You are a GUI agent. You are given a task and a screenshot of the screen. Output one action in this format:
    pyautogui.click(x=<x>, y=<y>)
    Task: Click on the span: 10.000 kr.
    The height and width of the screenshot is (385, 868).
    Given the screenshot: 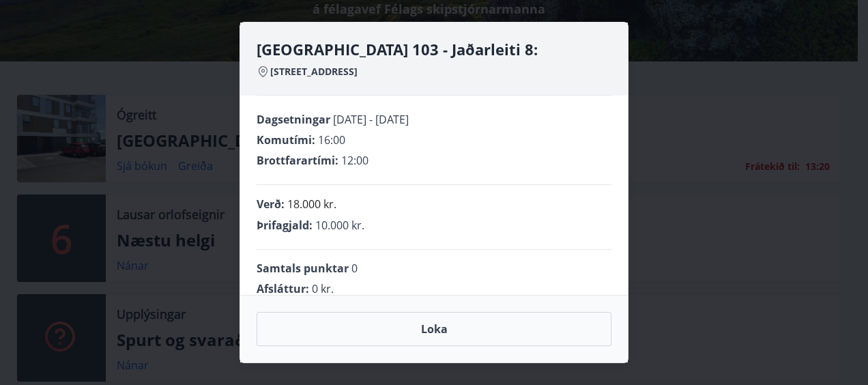 What is the action you would take?
    pyautogui.click(x=340, y=225)
    